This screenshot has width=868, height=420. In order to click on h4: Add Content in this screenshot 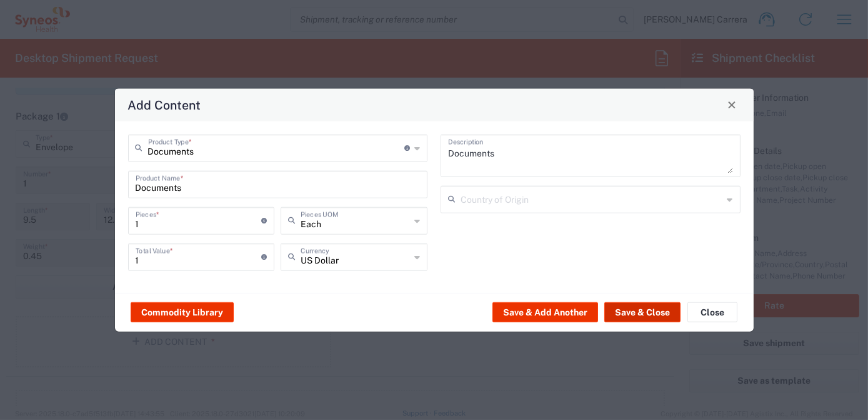, I will do `click(164, 105)`.